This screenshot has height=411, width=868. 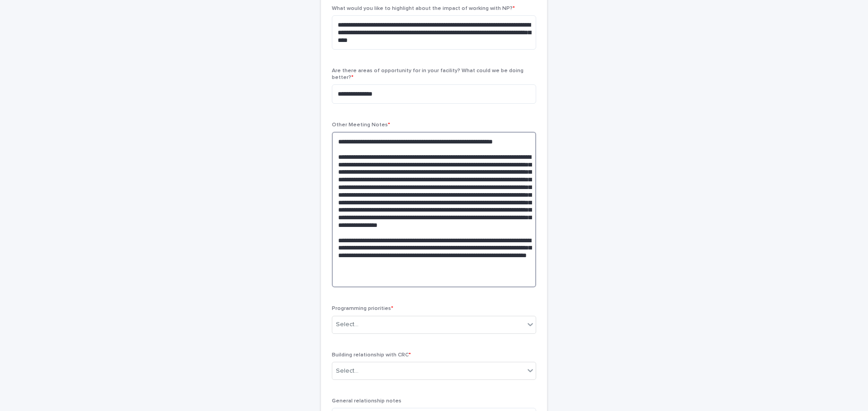 What do you see at coordinates (361, 126) in the screenshot?
I see `span: Other Meeting Notes` at bounding box center [361, 126].